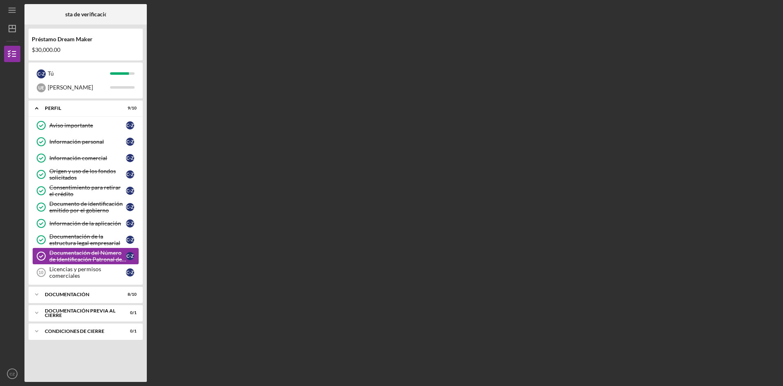  What do you see at coordinates (86, 191) in the screenshot?
I see `a: Consentimiento para retirar el créditoC-Z` at bounding box center [86, 191].